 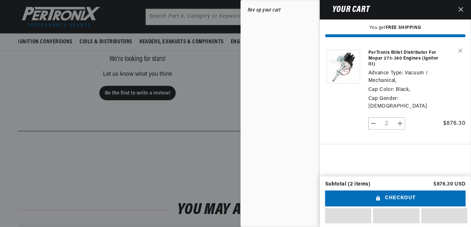 I want to click on button: Checkout, so click(x=396, y=198).